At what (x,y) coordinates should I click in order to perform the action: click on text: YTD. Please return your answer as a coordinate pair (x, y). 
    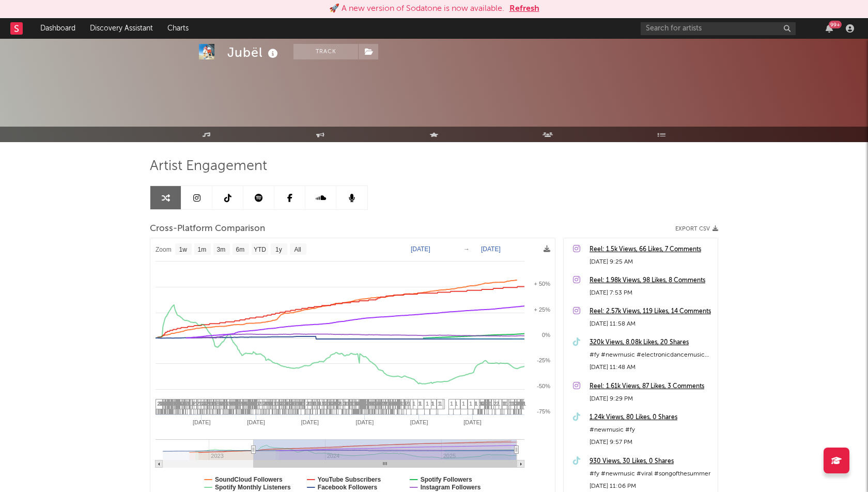
    Looking at the image, I should click on (260, 250).